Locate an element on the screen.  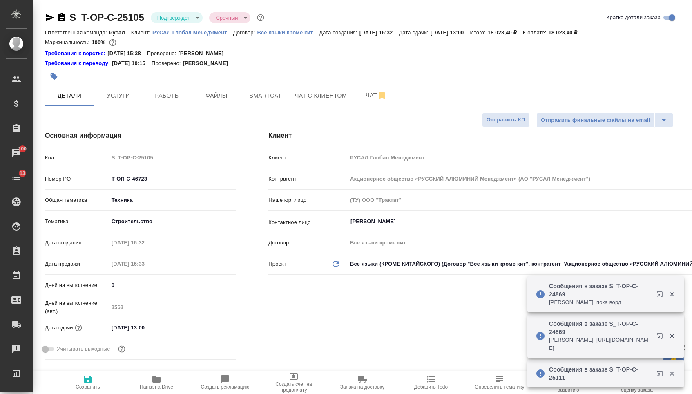
span: Кратко детали заказа is located at coordinates (633, 18).